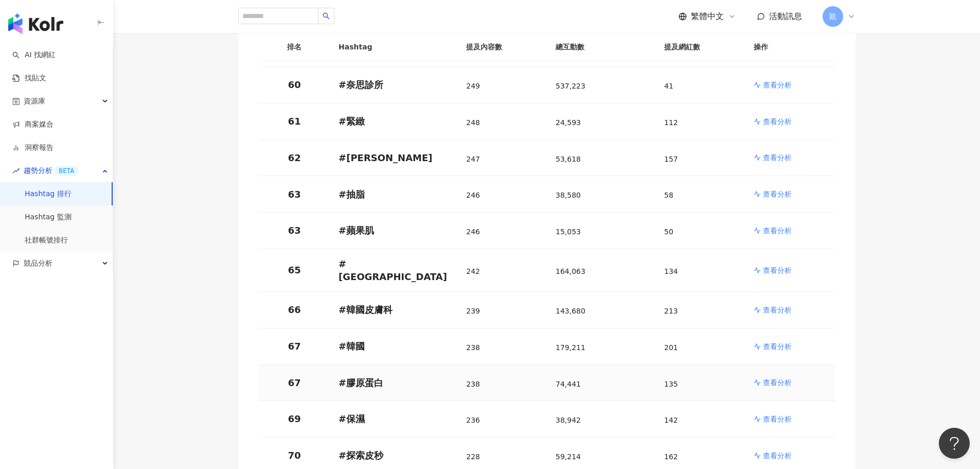 The height and width of the screenshot is (469, 980). I want to click on span: 162, so click(671, 457).